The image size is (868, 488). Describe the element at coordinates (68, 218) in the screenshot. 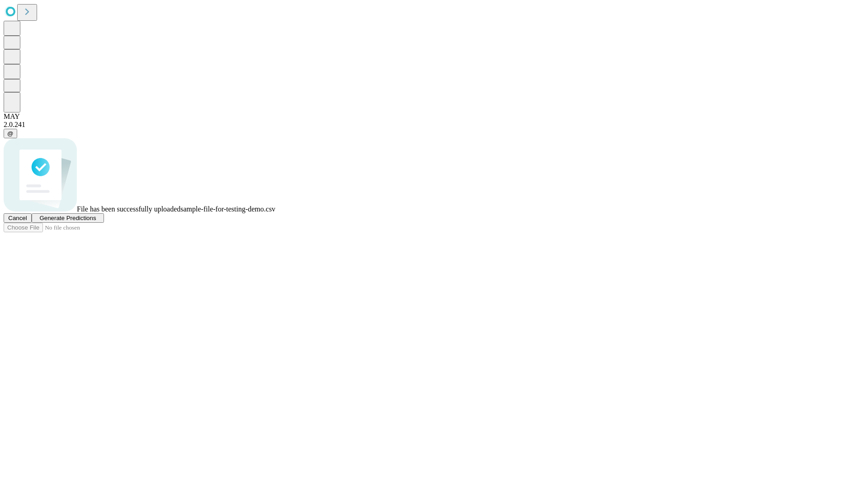

I see `button: Generate Predictions` at that location.